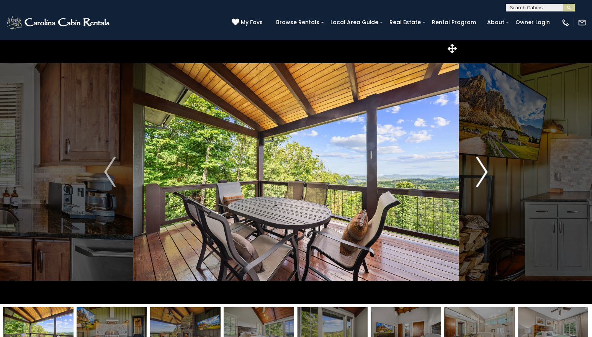 This screenshot has width=592, height=337. What do you see at coordinates (405, 22) in the screenshot?
I see `a: Real Estate` at bounding box center [405, 22].